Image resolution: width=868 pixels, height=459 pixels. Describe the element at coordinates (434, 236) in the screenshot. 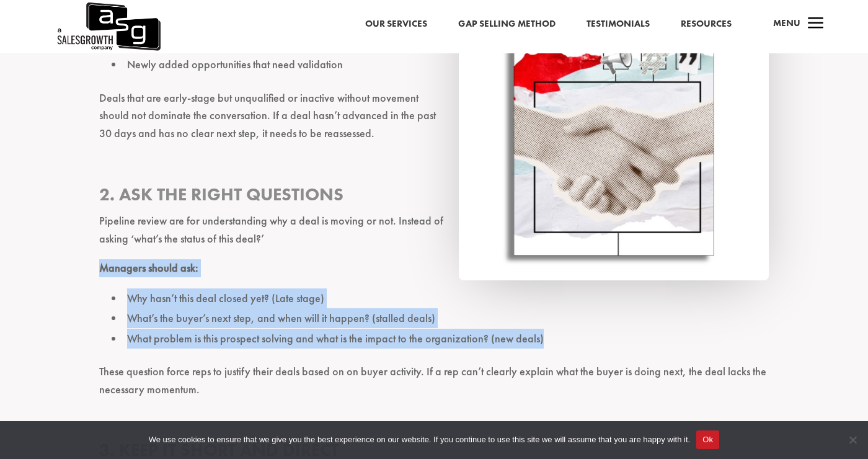

I see `p: Pipeline review are for understanding why a deal is moving or not. Instead of asking ‘what’s the ...` at that location.